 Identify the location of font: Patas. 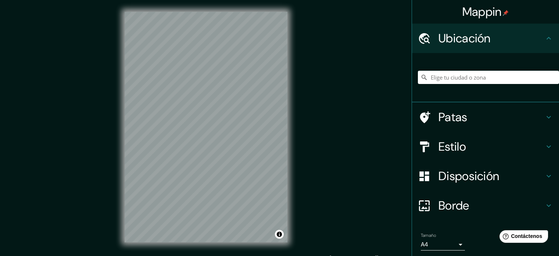
(453, 117).